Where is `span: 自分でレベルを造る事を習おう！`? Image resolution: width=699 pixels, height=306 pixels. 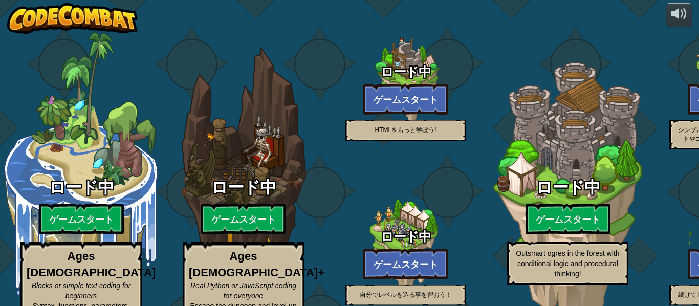
span: 自分でレベルを造る事を習おう！ is located at coordinates (406, 295).